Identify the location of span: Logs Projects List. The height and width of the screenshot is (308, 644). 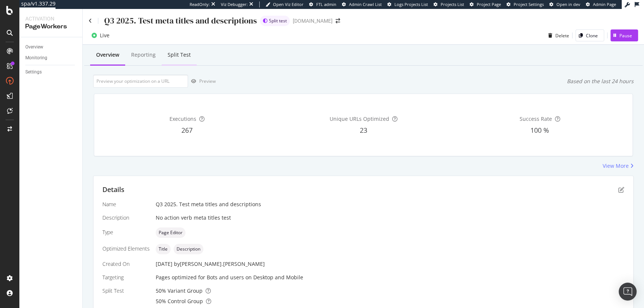
(411, 4).